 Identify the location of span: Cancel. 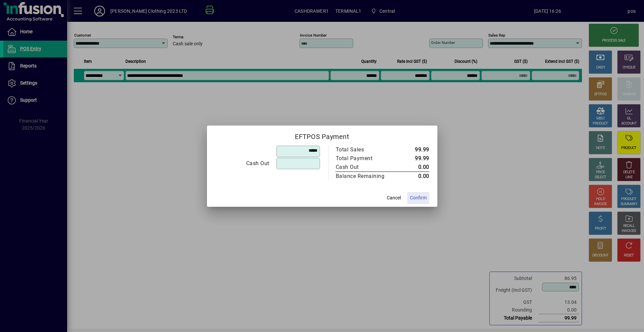
(394, 198).